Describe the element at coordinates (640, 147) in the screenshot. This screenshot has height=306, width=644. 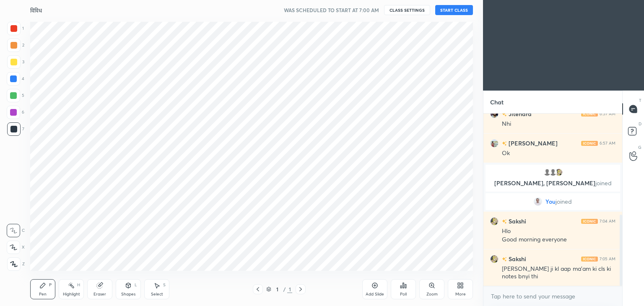
I see `p: G` at that location.